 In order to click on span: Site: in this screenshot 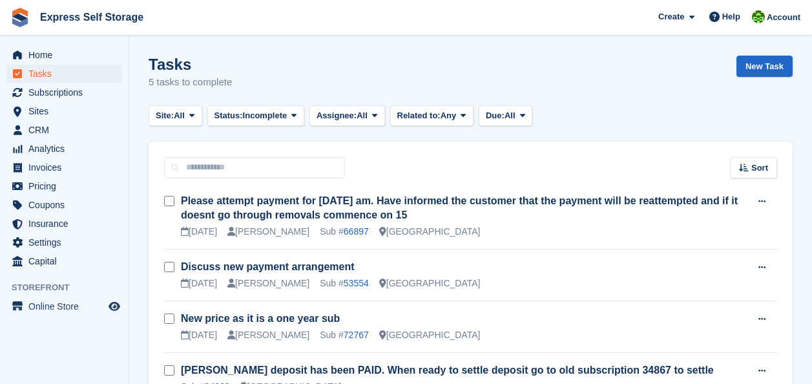, I will do `click(165, 116)`.